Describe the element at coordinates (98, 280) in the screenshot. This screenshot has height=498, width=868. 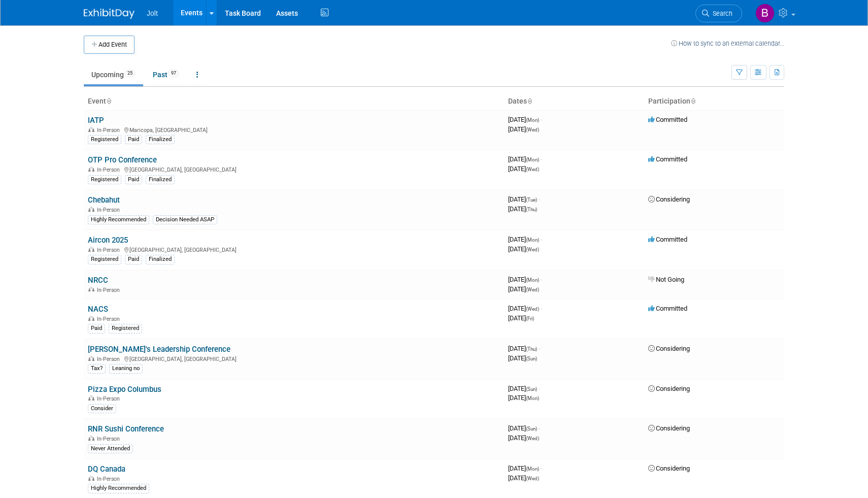
I see `a: NRCC` at that location.